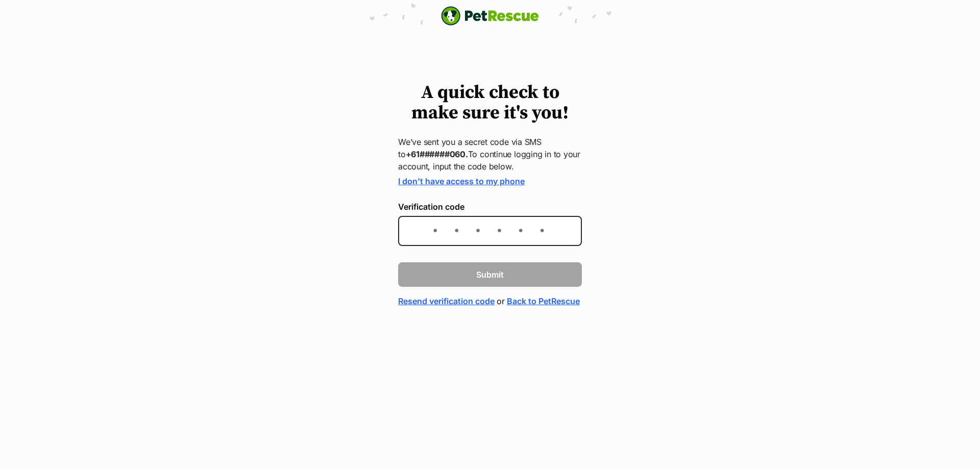 The image size is (980, 469). Describe the element at coordinates (462, 181) in the screenshot. I see `a: I don't have access to my phone` at that location.